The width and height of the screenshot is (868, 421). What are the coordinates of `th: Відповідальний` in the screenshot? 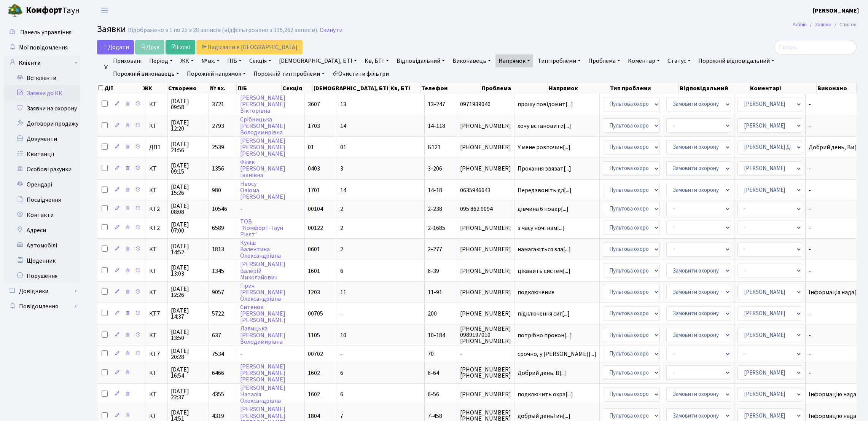 It's located at (714, 89).